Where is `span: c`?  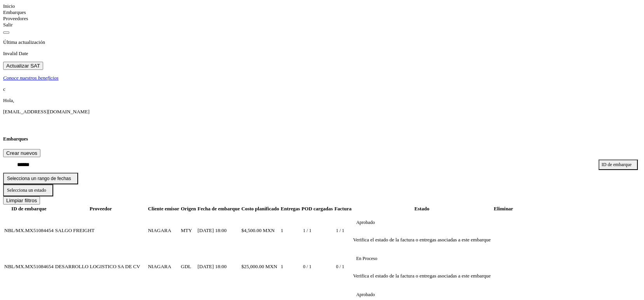 span: c is located at coordinates (4, 89).